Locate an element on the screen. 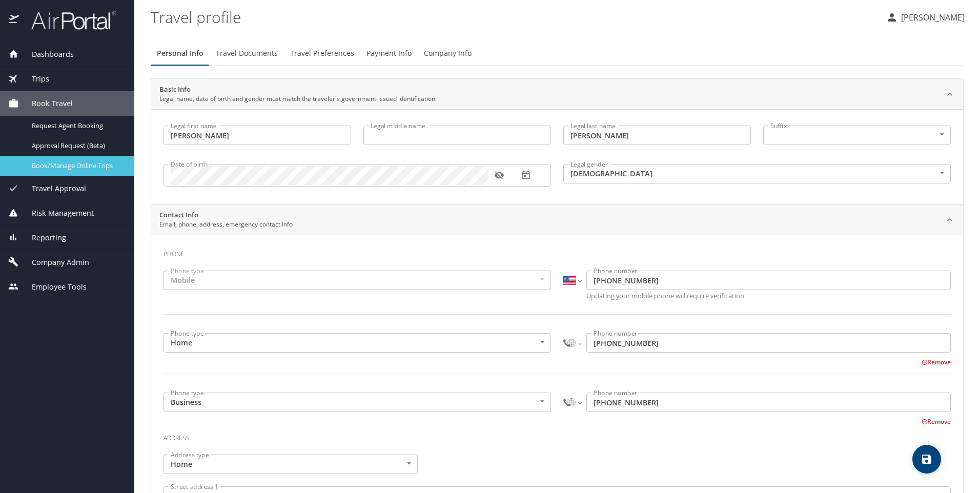 The image size is (980, 493). span: Personal Info is located at coordinates (180, 54).